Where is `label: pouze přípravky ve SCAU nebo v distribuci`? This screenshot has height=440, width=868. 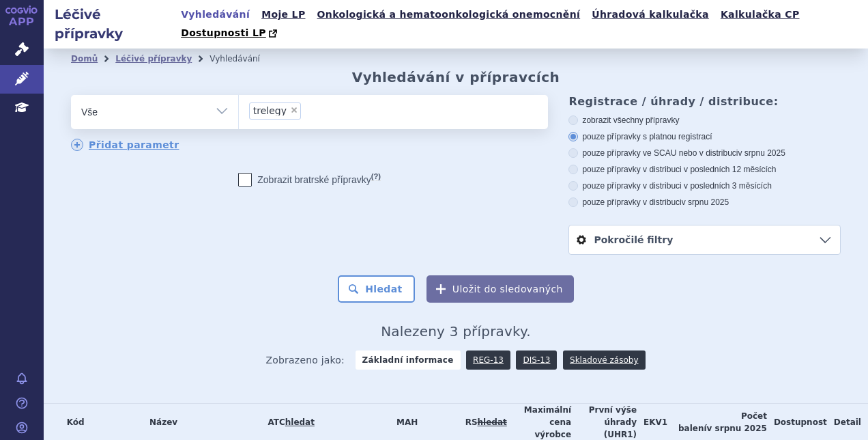
label: pouze přípravky ve SCAU nebo v distribuci is located at coordinates (705, 153).